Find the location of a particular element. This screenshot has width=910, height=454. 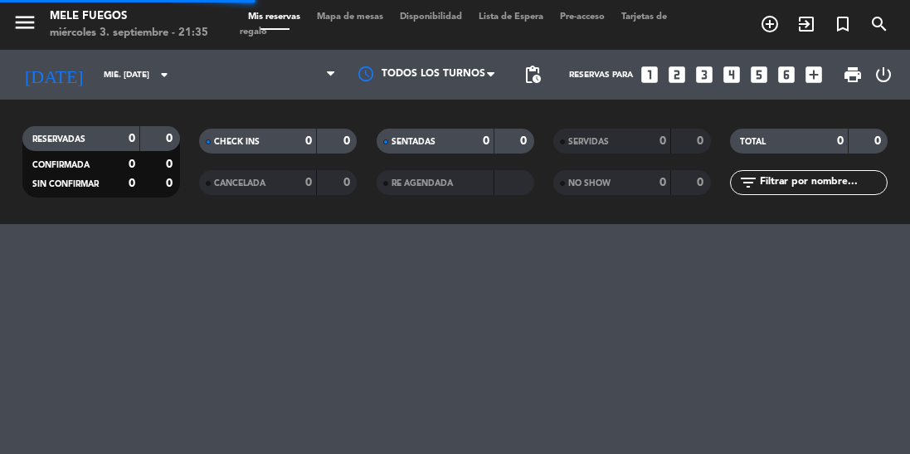

span: Lista de Espera is located at coordinates (511, 17).